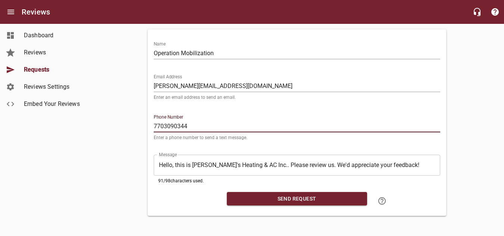 The image size is (504, 236). Describe the element at coordinates (52, 53) in the screenshot. I see `span: Reviews` at that location.